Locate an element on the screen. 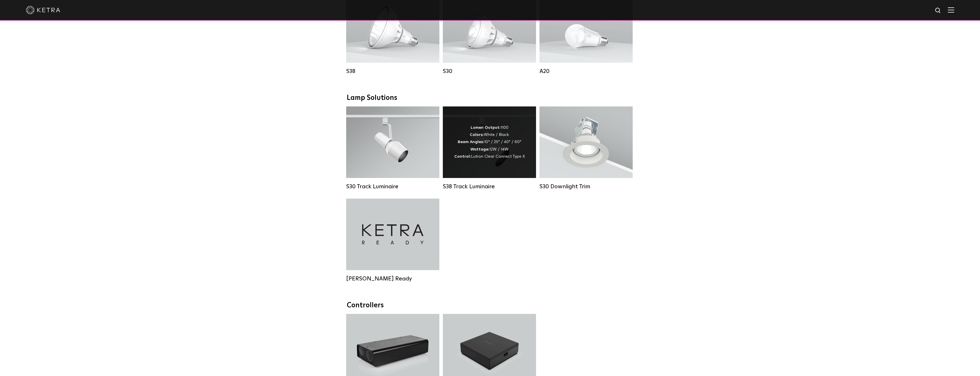 The image size is (980, 376). div: S30 Downlight Trim is located at coordinates (586, 187).